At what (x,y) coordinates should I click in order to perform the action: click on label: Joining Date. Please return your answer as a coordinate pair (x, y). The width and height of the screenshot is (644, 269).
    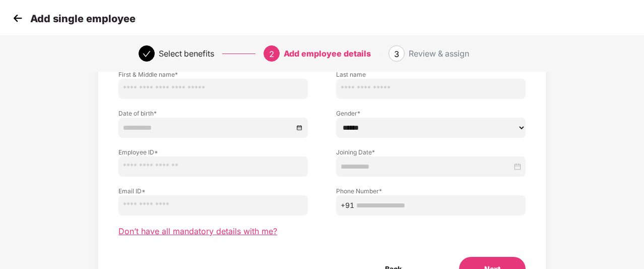
    Looking at the image, I should click on (431, 151).